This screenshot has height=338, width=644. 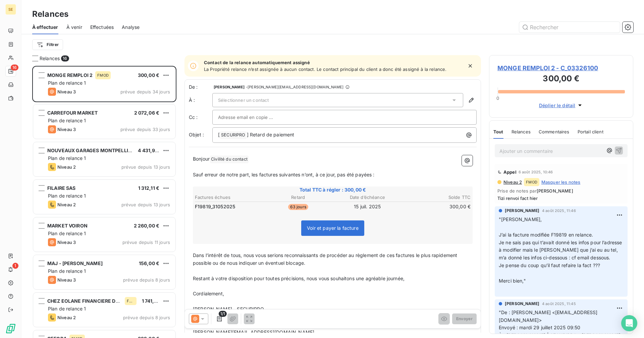 What do you see at coordinates (271, 135) in the screenshot?
I see `span: ] Retard de paiement` at bounding box center [271, 135].